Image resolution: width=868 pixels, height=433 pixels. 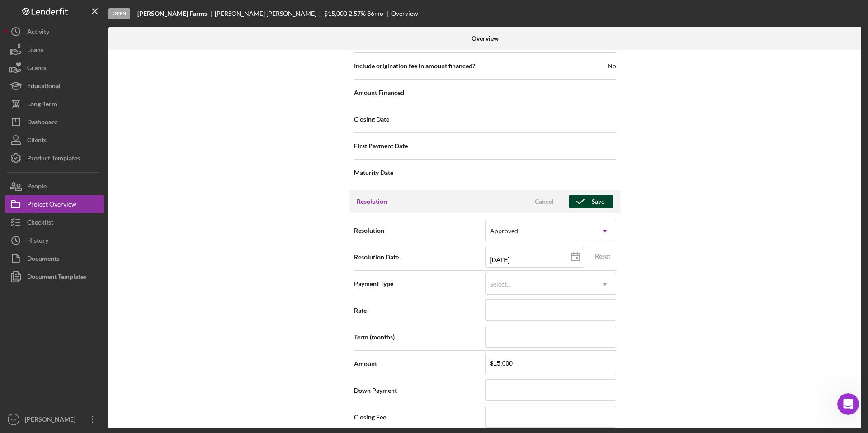 What do you see at coordinates (54, 68) in the screenshot?
I see `a: Grants` at bounding box center [54, 68].